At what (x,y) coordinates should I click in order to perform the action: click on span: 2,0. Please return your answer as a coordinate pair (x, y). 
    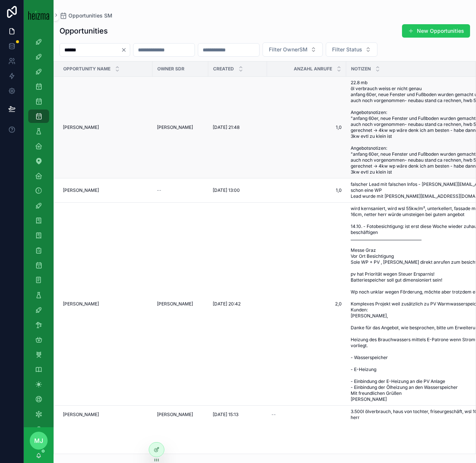
    Looking at the image, I should click on (307, 304).